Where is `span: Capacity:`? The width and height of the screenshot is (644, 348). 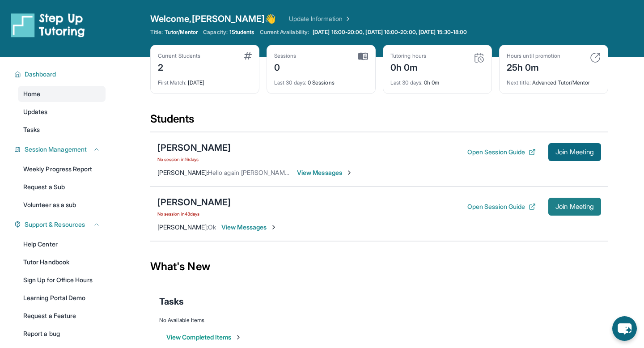 span: Capacity: is located at coordinates (215, 32).